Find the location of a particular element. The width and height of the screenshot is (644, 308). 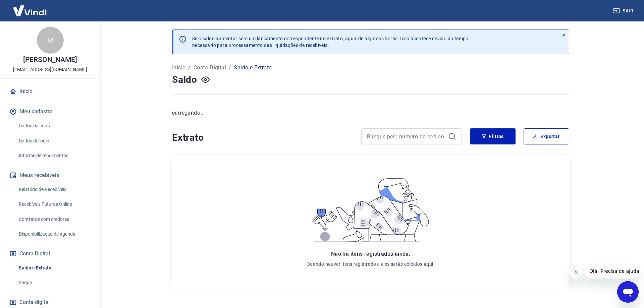

span: Conta digital is located at coordinates (35, 302).